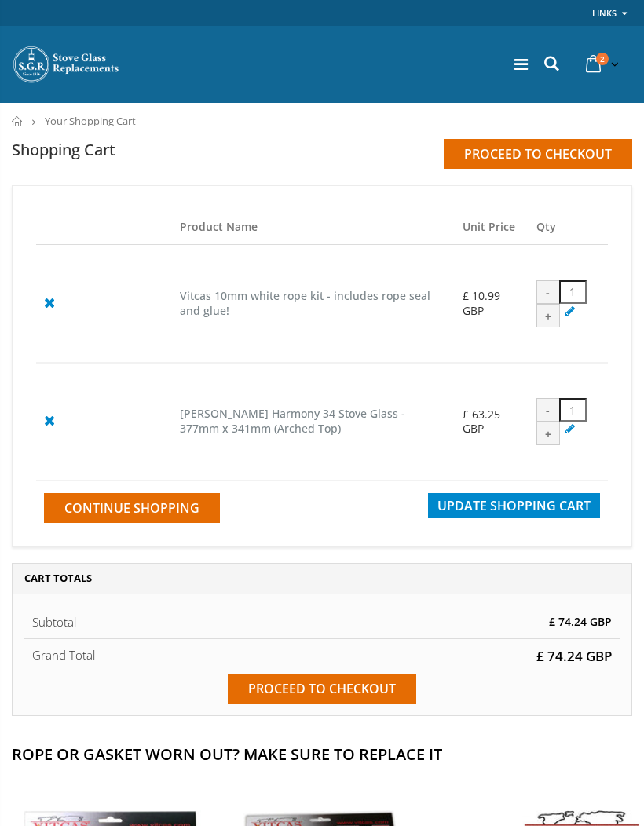 This screenshot has height=826, width=644. What do you see at coordinates (513, 506) in the screenshot?
I see `button: Update Shopping Cart` at bounding box center [513, 506].